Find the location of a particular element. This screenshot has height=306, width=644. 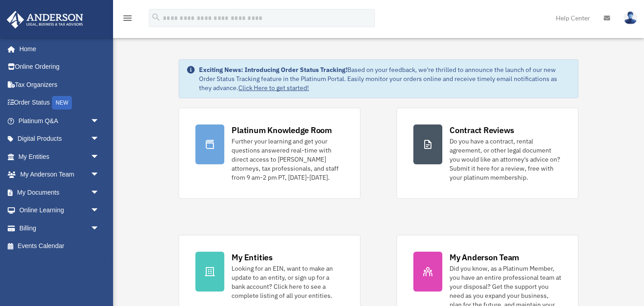

img: User Pic is located at coordinates (630, 18).